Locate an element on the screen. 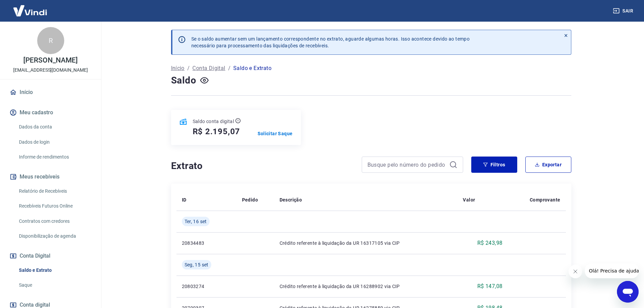 This screenshot has width=644, height=308. a: Solicitar Saque is located at coordinates (275, 133).